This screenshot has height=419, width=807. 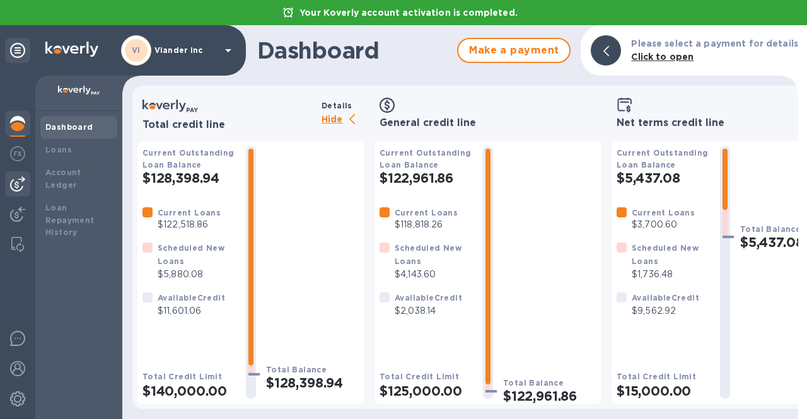 What do you see at coordinates (197, 274) in the screenshot?
I see `p: $5,880.08` at bounding box center [197, 274].